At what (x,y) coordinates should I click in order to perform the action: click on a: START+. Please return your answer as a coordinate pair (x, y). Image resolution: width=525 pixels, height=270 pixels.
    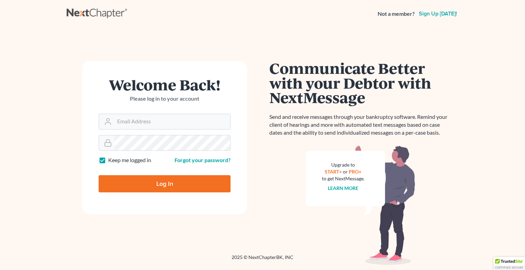
    Looking at the image, I should click on (333, 171).